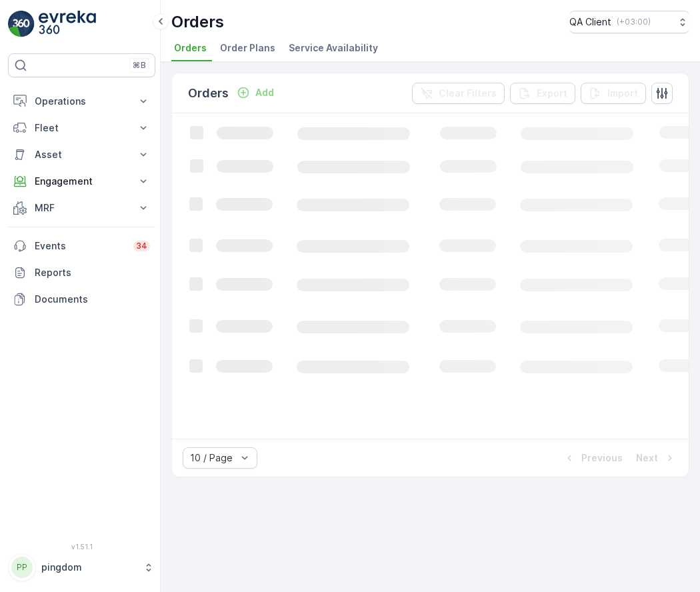  I want to click on p: Fleet, so click(82, 128).